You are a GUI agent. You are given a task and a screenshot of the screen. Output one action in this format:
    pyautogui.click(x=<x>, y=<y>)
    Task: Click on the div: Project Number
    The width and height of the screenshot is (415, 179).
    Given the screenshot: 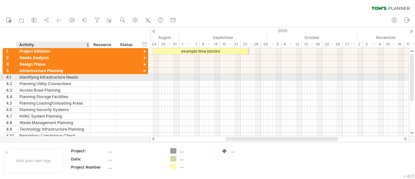 What is the action you would take?
    pyautogui.click(x=89, y=167)
    